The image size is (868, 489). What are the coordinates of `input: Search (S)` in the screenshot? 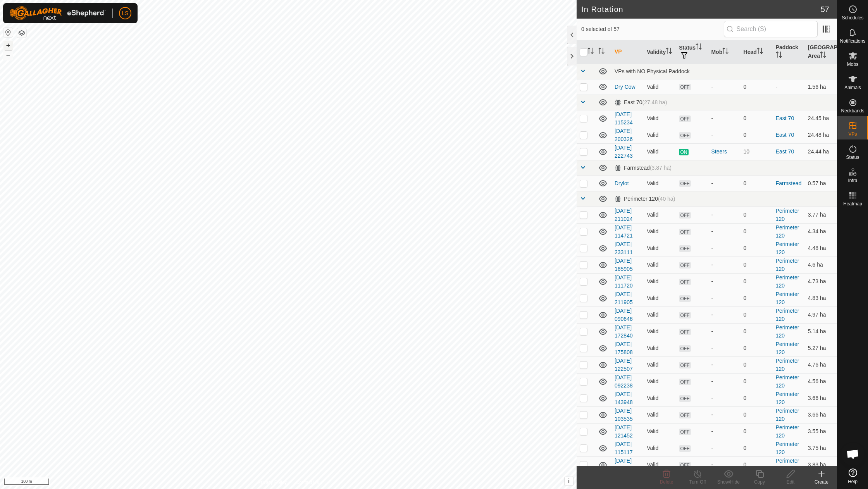 It's located at (771, 29).